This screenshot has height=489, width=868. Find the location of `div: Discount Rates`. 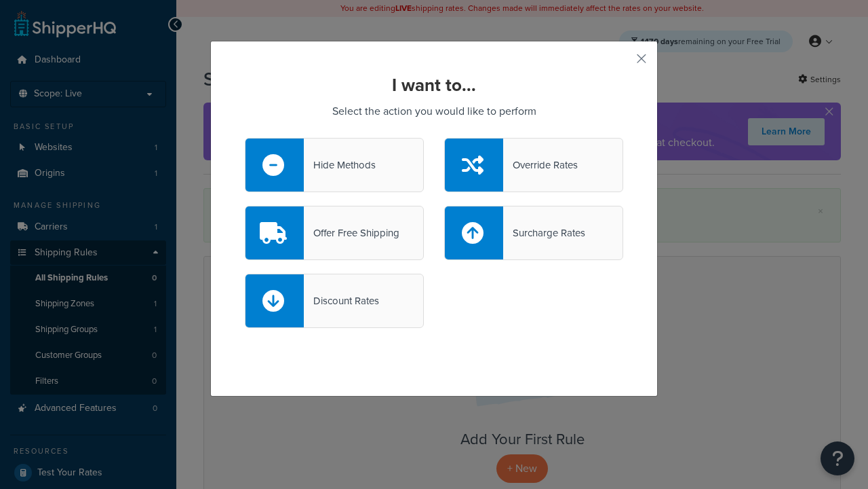

div: Discount Rates is located at coordinates (341, 301).